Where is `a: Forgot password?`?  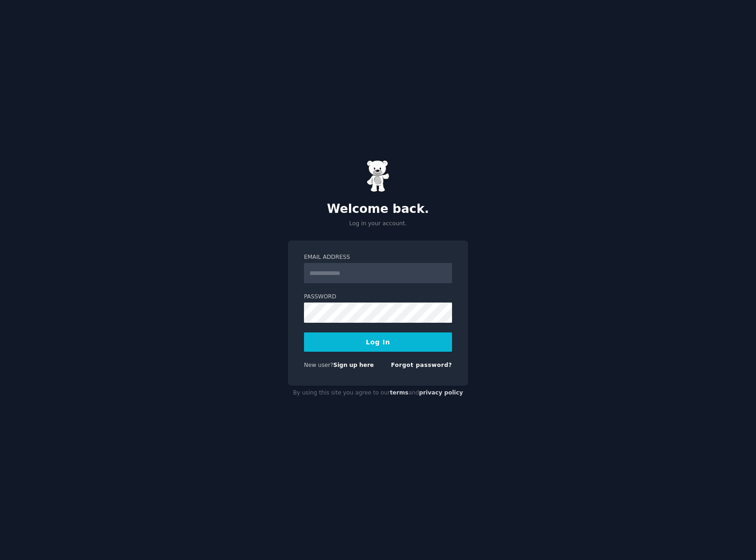 a: Forgot password? is located at coordinates (421, 365).